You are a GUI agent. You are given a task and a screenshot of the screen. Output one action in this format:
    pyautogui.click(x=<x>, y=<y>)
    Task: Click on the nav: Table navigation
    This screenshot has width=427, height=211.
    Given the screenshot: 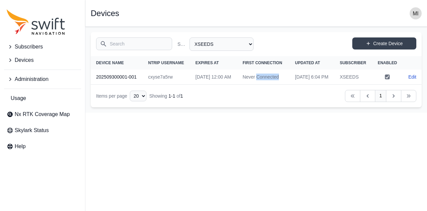 What is the action you would take?
    pyautogui.click(x=256, y=96)
    